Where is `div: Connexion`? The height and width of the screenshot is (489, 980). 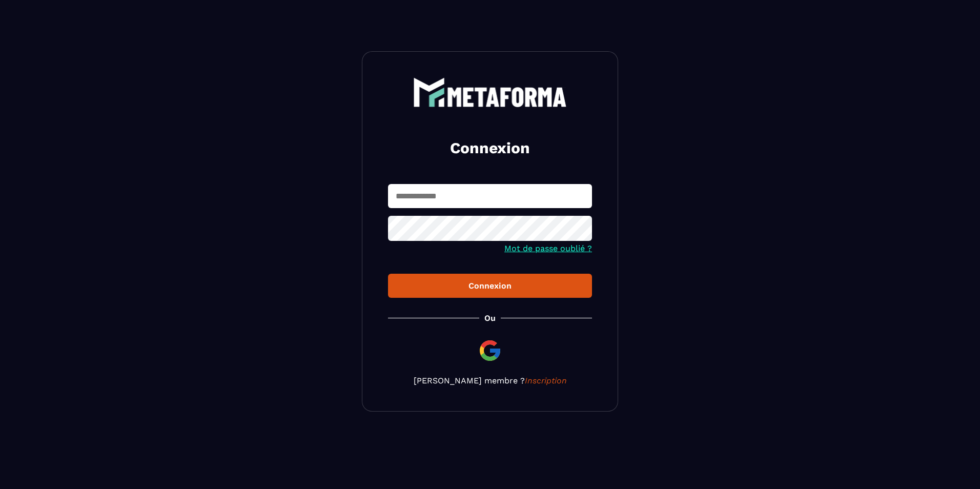
div: Connexion is located at coordinates (490, 286).